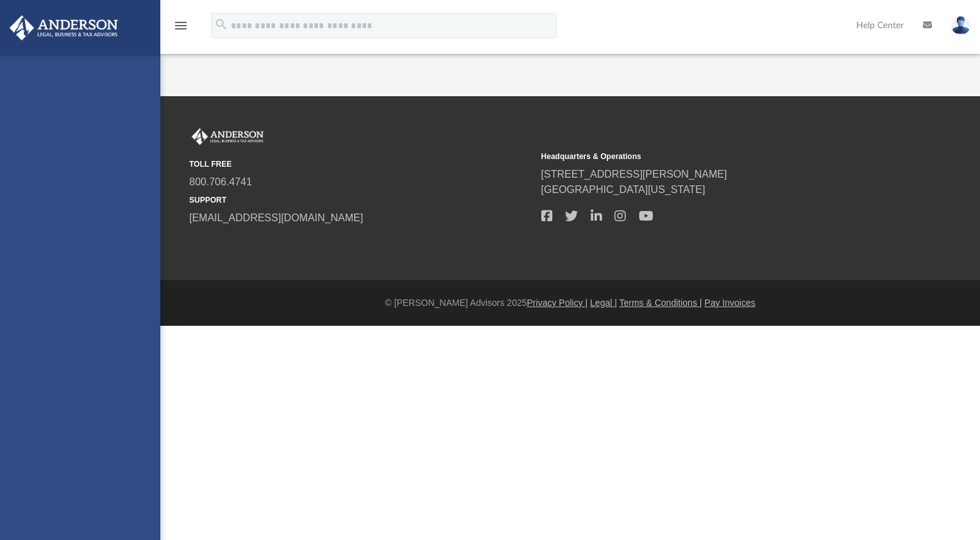  Describe the element at coordinates (730, 303) in the screenshot. I see `a: Pay Invoices` at that location.